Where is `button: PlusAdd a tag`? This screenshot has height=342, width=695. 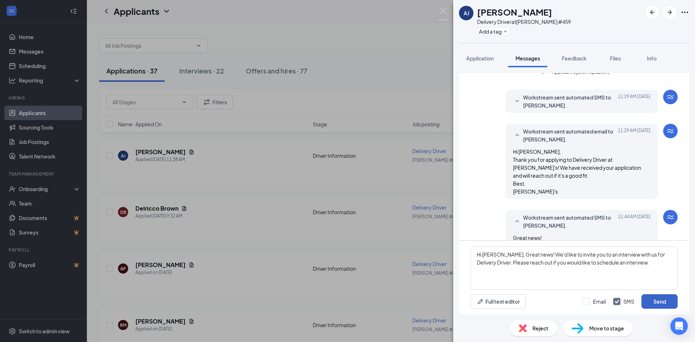
button: PlusAdd a tag is located at coordinates (493, 31).